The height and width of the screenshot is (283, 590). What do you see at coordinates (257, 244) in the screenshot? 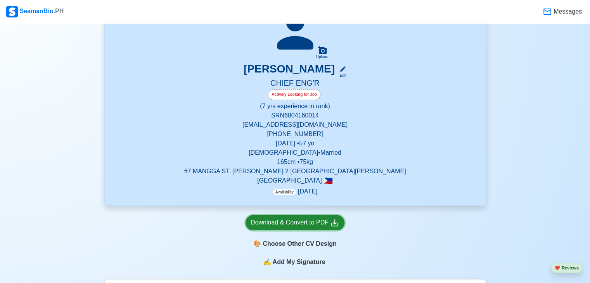
I see `span: paint` at bounding box center [257, 244].